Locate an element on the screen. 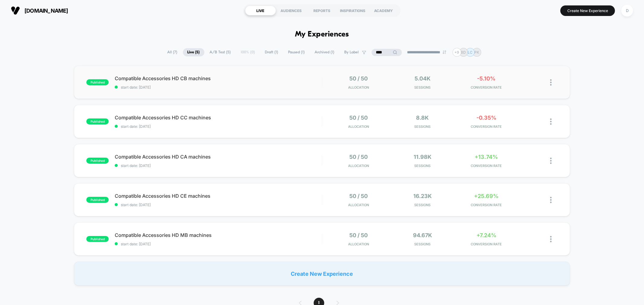 This screenshot has width=644, height=305. div: Create New Experience is located at coordinates (322, 274).